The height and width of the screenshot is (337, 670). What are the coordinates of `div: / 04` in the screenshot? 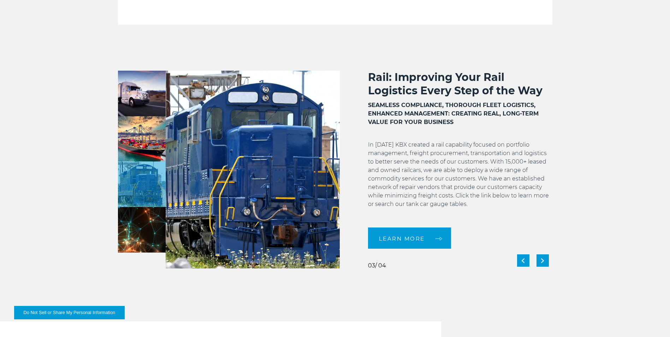 It's located at (377, 266).